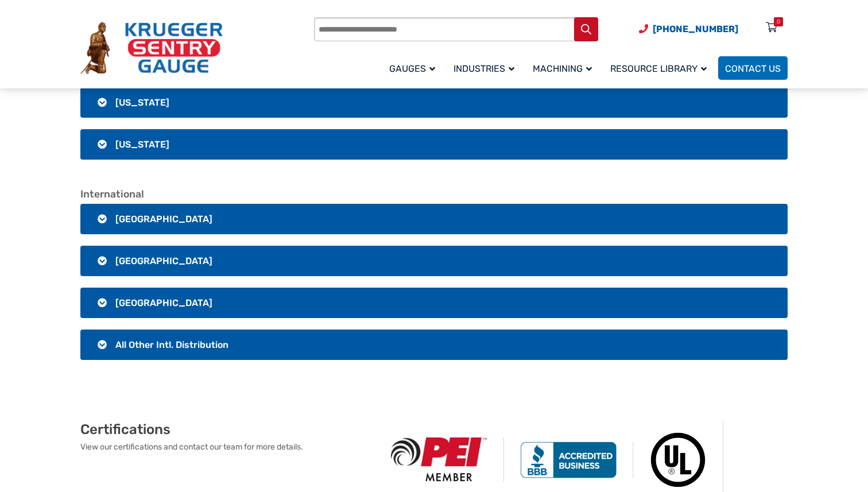  What do you see at coordinates (434, 195) in the screenshot?
I see `h2: International` at bounding box center [434, 195].